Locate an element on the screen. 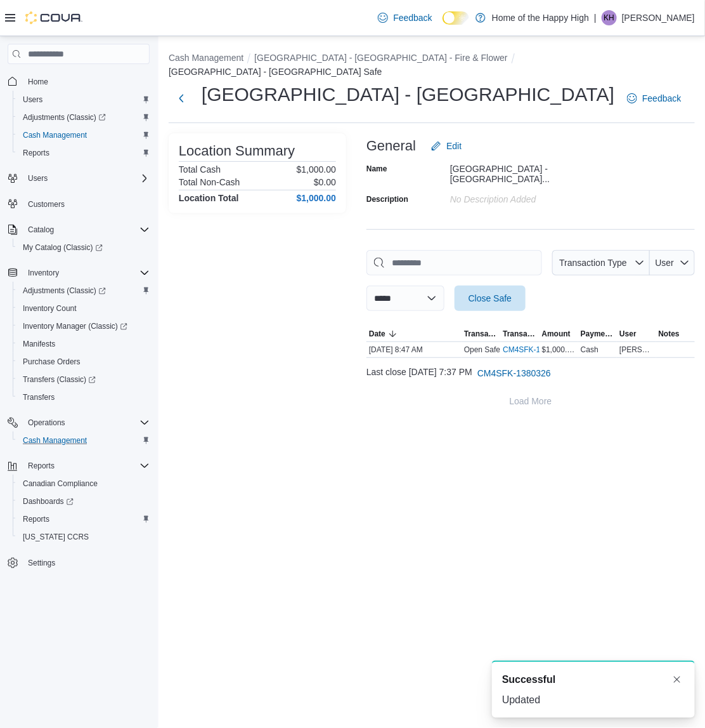  a: Customers is located at coordinates (46, 204).